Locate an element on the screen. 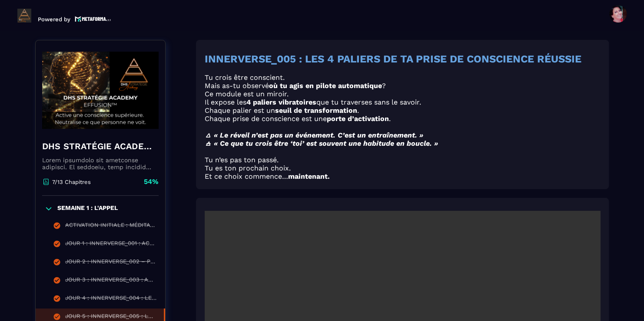 This screenshot has width=644, height=321. p: Il expose les que tu traverses sans le savoir. is located at coordinates (402, 102).